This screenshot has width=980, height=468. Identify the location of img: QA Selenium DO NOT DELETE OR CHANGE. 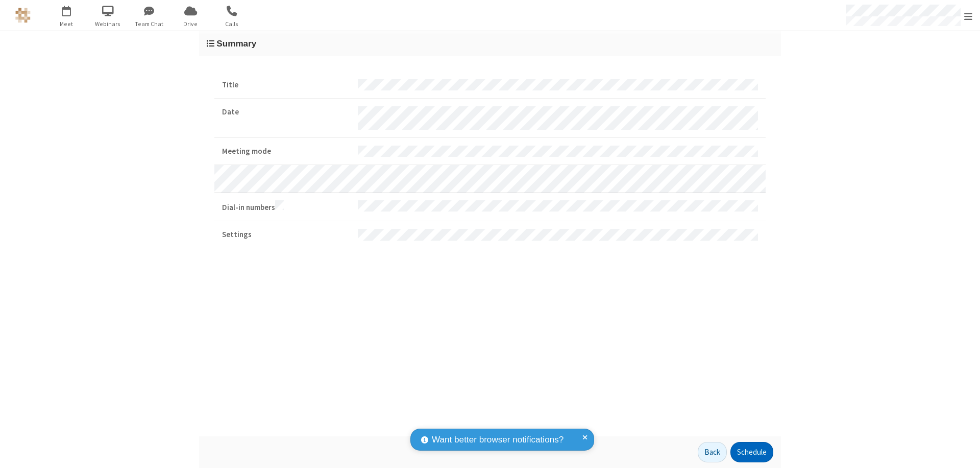
(23, 15).